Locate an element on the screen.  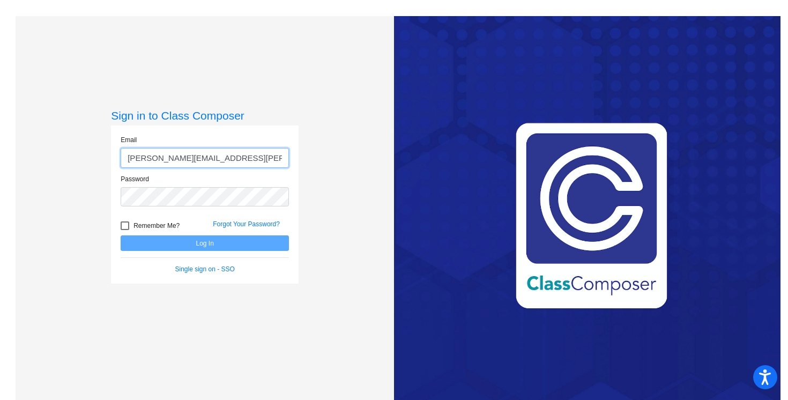
a: Single sign on - SSO is located at coordinates (205, 269).